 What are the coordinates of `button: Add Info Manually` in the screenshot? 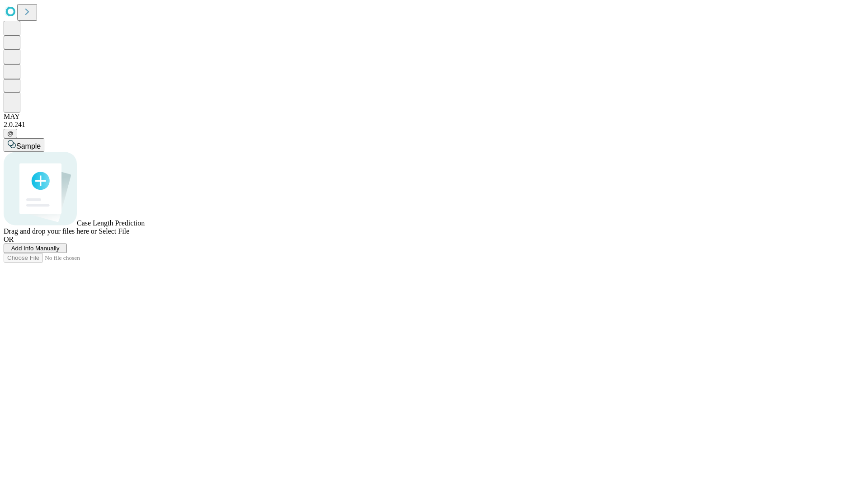 It's located at (35, 248).